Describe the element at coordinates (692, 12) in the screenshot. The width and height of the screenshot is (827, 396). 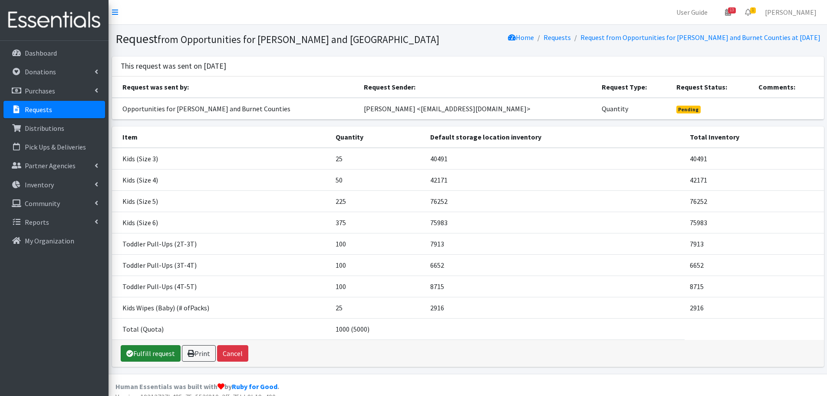
I see `a: User Guide` at that location.